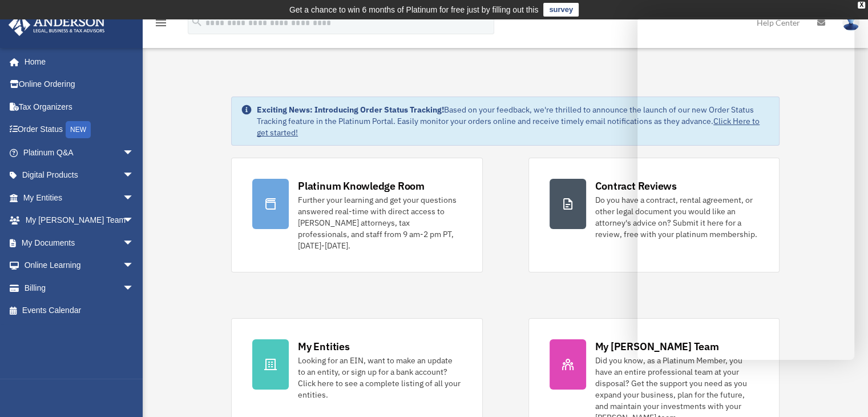 The height and width of the screenshot is (417, 868). What do you see at coordinates (57, 24) in the screenshot?
I see `img: Anderson Advisors Platinum Portal` at bounding box center [57, 24].